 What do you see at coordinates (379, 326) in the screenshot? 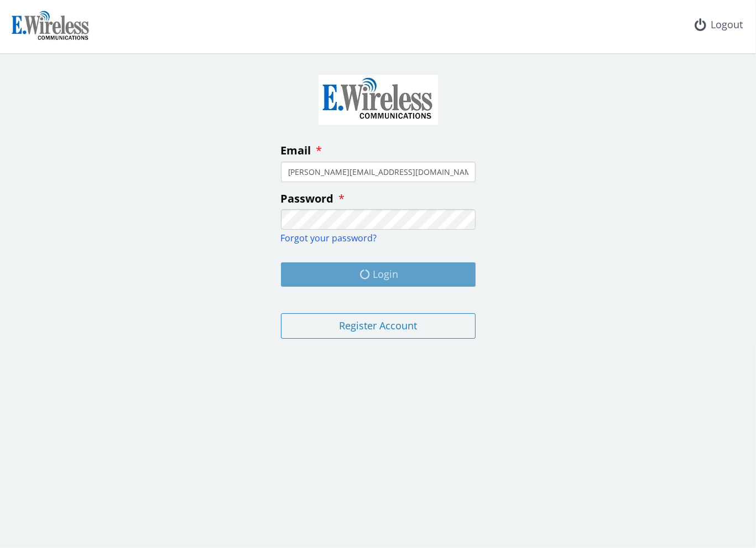
I see `button: Register Account` at bounding box center [379, 326].